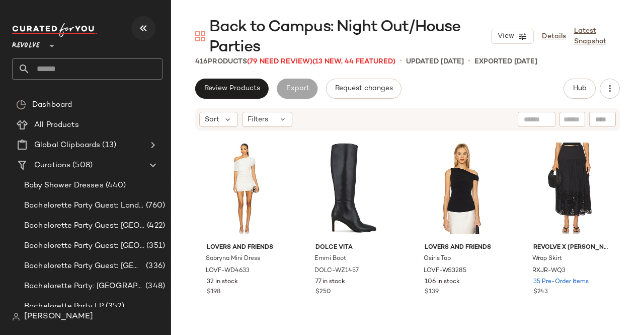 The height and width of the screenshot is (335, 644). I want to click on span: Osiris Top, so click(438, 259).